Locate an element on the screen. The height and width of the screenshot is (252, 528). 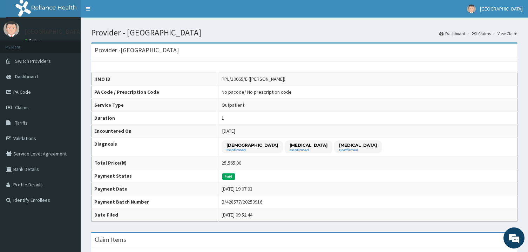
div: No pacode / No prescription code is located at coordinates (257, 92).